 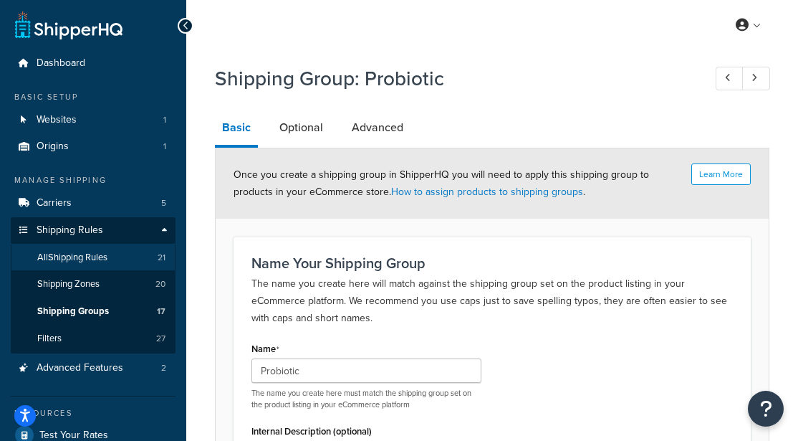 I want to click on a: Dashboard, so click(x=93, y=63).